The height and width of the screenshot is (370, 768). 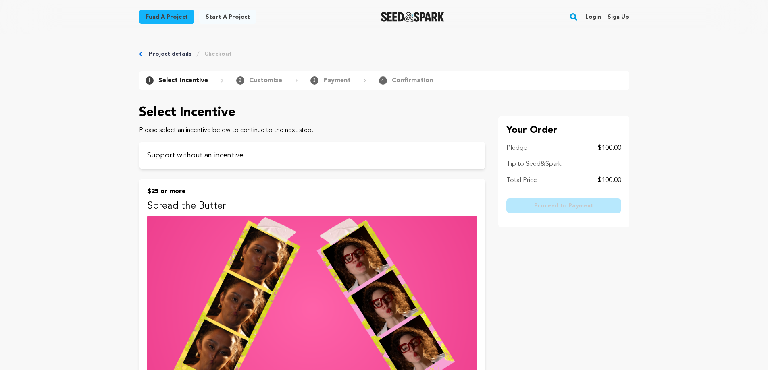 I want to click on p: Total Price, so click(x=521, y=181).